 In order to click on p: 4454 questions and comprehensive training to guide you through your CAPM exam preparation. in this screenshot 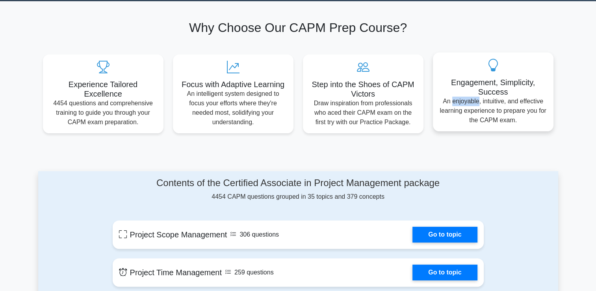, I will do `click(103, 113)`.